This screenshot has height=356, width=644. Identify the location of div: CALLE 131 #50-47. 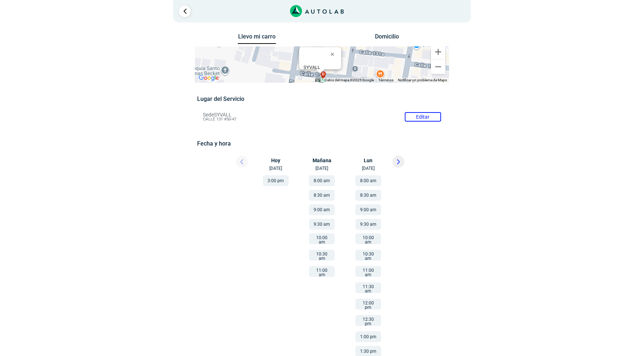
(322, 70).